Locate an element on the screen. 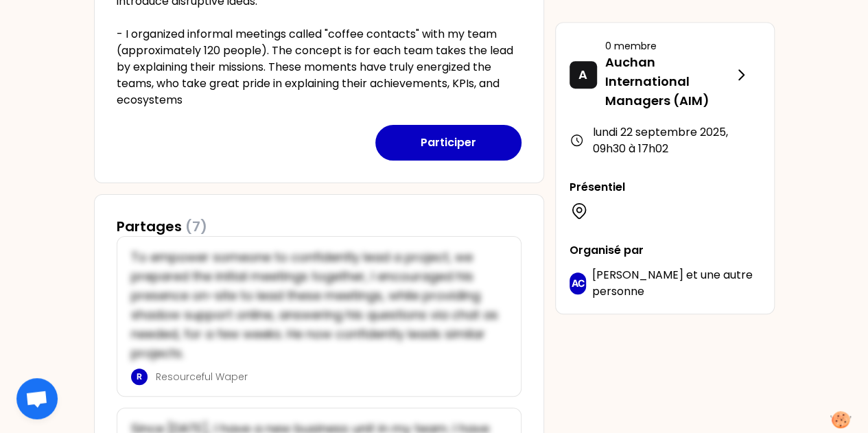  div: Open chat is located at coordinates (37, 399).